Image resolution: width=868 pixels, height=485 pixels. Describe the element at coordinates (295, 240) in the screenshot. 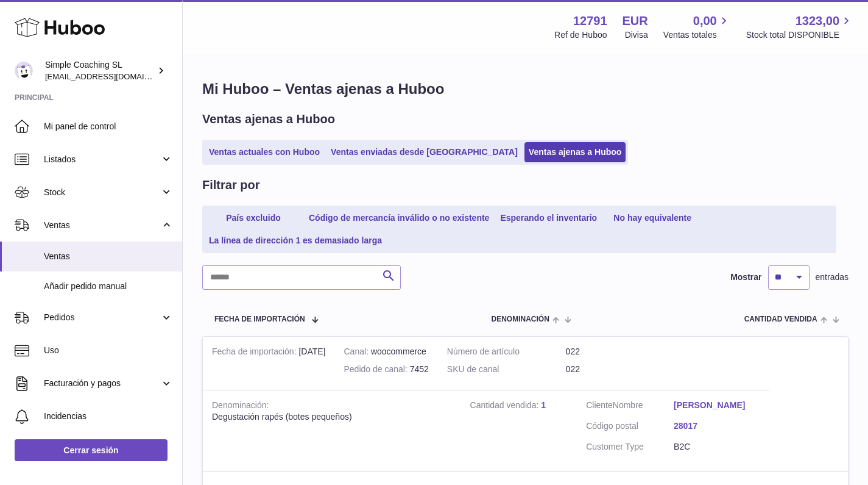

I see `a: La línea de dirección 1 es demasiado larga` at that location.